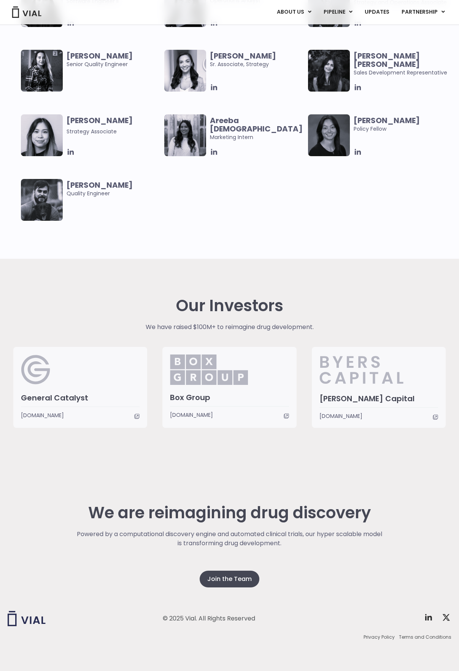 This screenshot has height=671, width=459. Describe the element at coordinates (185, 135) in the screenshot. I see `img: Smiling woman named Areeba` at that location.